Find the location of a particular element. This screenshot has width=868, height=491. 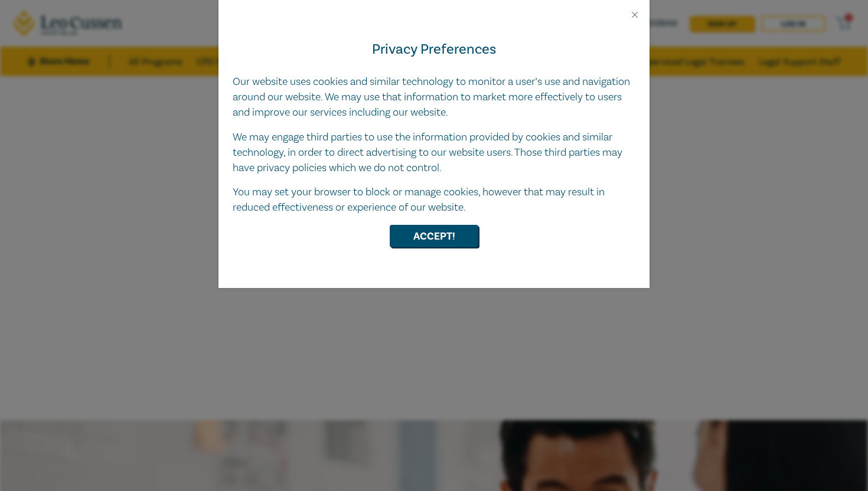

p: Our website uses cookies and similar technology to monitor a user’s use and navigation around our... is located at coordinates (434, 97).